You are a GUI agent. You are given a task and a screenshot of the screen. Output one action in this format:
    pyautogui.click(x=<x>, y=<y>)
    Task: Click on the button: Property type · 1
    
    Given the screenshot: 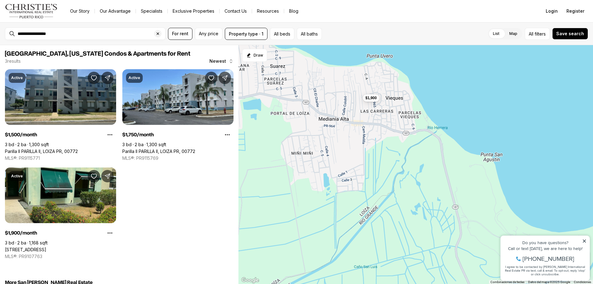 What is the action you would take?
    pyautogui.click(x=246, y=34)
    